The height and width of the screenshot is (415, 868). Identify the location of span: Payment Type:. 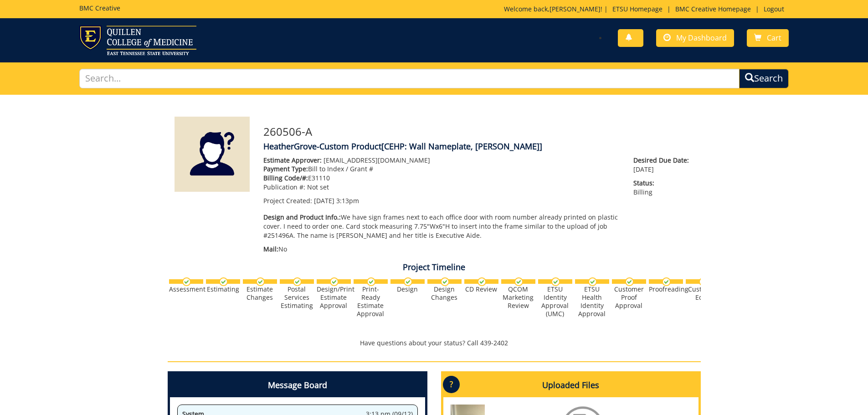
(286, 169).